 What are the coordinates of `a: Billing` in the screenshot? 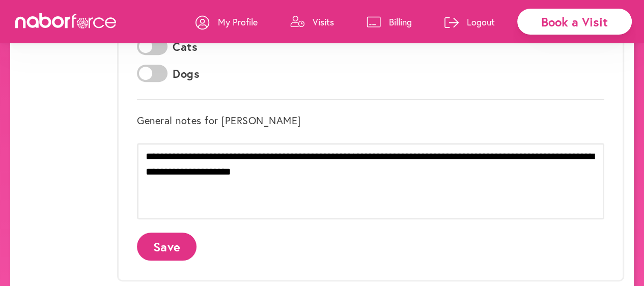 It's located at (389, 22).